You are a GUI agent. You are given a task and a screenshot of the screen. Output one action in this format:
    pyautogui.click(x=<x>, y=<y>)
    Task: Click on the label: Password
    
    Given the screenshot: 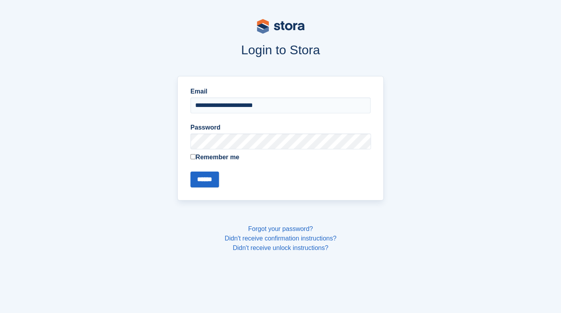 What is the action you would take?
    pyautogui.click(x=280, y=127)
    